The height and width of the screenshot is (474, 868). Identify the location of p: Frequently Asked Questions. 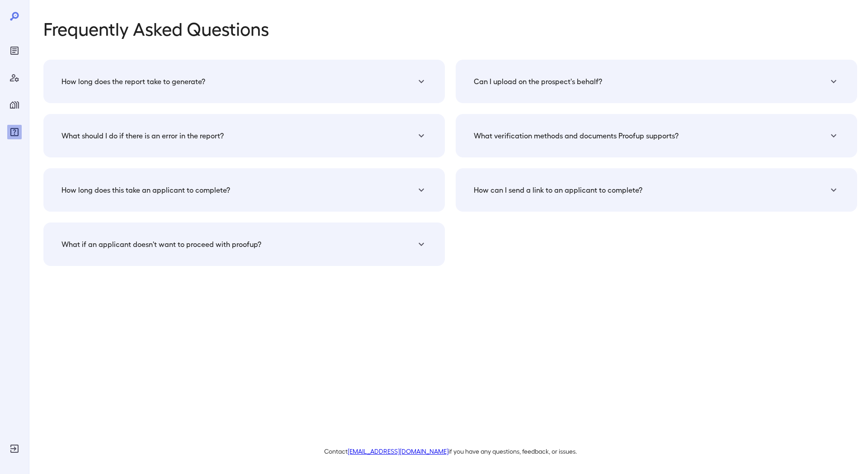
(450, 28).